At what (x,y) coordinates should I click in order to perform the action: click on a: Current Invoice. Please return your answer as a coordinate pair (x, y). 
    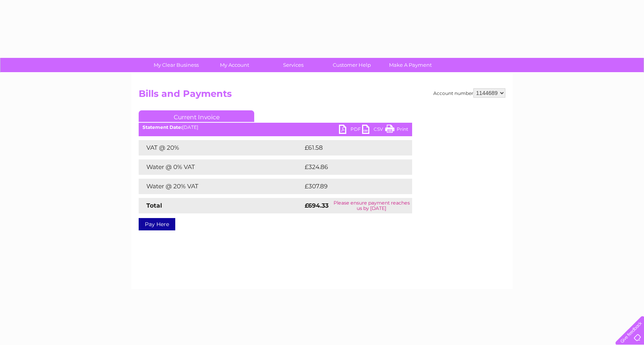
    Looking at the image, I should click on (197, 116).